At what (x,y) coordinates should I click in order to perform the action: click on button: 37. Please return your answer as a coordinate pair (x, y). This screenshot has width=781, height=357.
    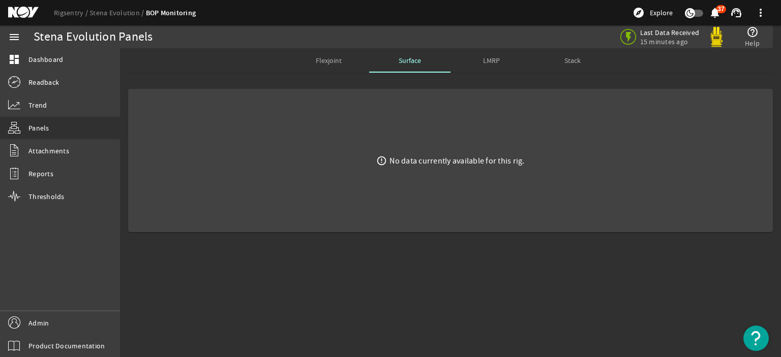
    Looking at the image, I should click on (714, 13).